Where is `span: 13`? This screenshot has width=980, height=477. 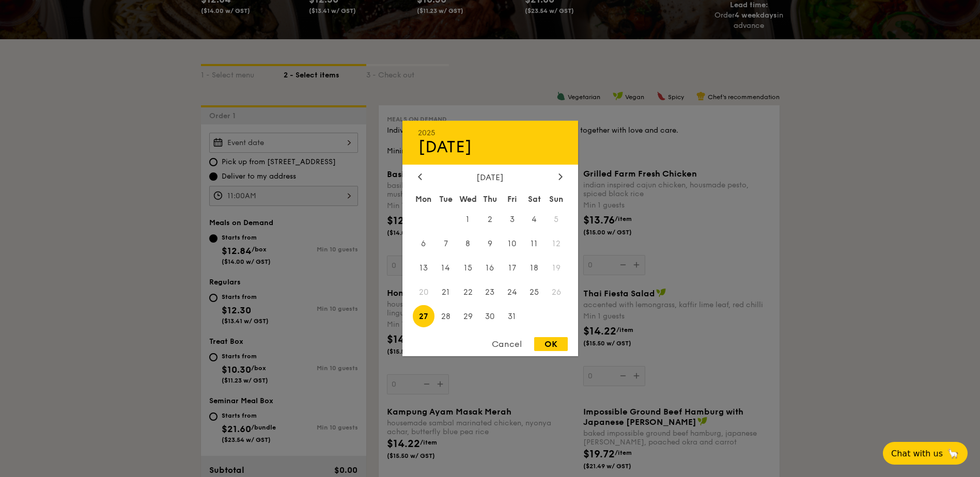 span: 13 is located at coordinates (424, 268).